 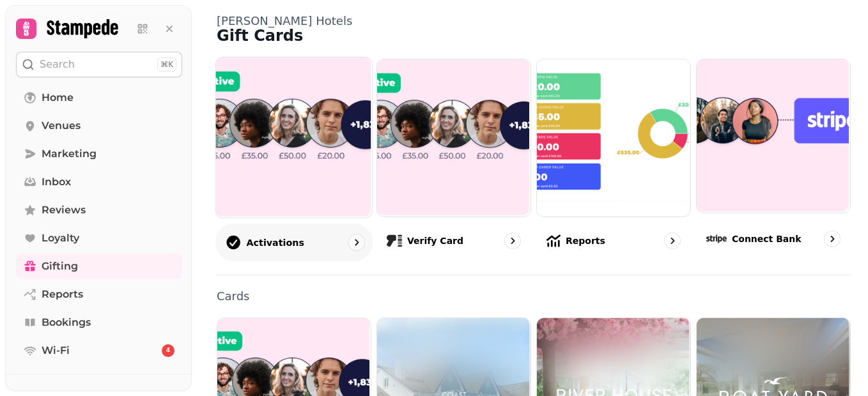 What do you see at coordinates (773, 159) in the screenshot?
I see `a: Connect bankConnect bank` at bounding box center [773, 159].